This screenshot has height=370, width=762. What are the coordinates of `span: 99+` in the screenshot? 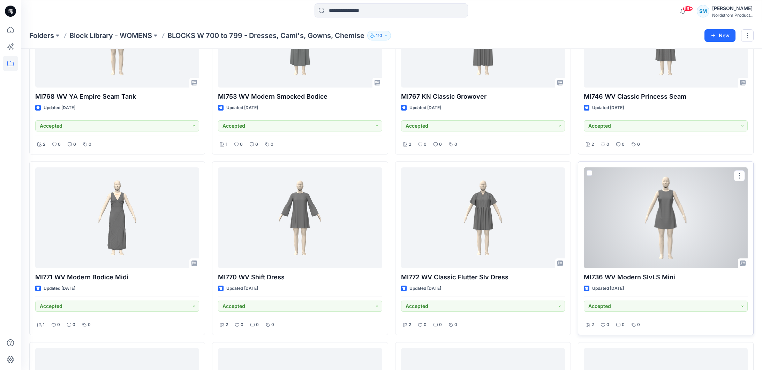 It's located at (687, 9).